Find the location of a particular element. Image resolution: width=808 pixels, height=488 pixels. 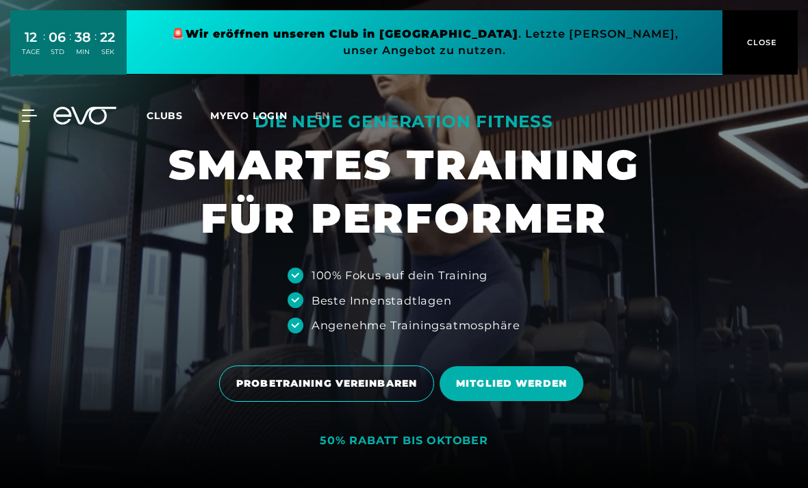

span: en is located at coordinates (322, 116).